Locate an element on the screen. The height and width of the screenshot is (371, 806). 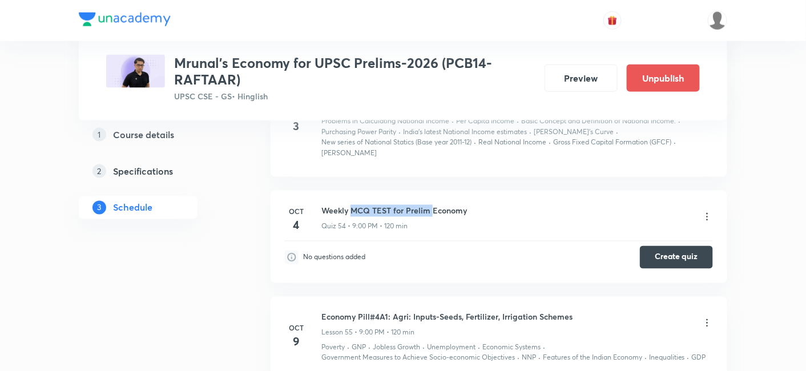
p: Basic Concept and Definition of National Income. is located at coordinates (598, 121).